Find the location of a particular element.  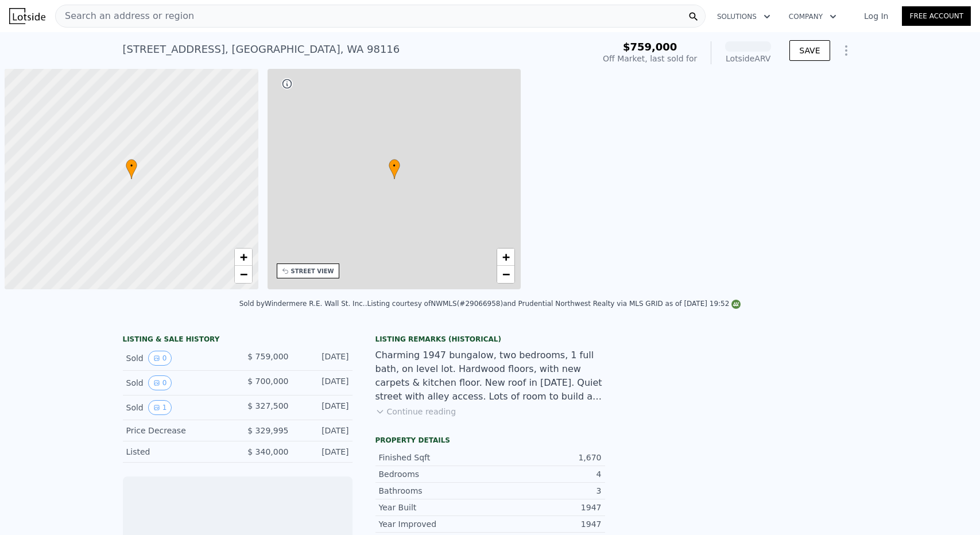

div: Year Built is located at coordinates (434, 507).